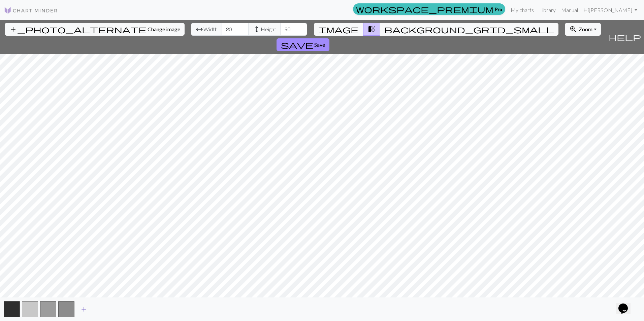 The height and width of the screenshot is (321, 644). What do you see at coordinates (257, 29) in the screenshot?
I see `span: height` at bounding box center [257, 29].